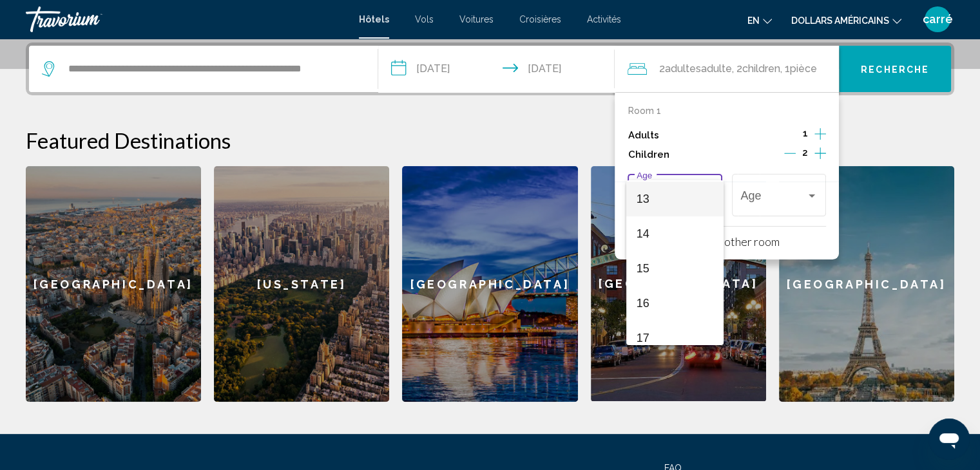 The image size is (980, 470). Describe the element at coordinates (675, 338) in the screenshot. I see `mat-option: 17 ans` at that location.